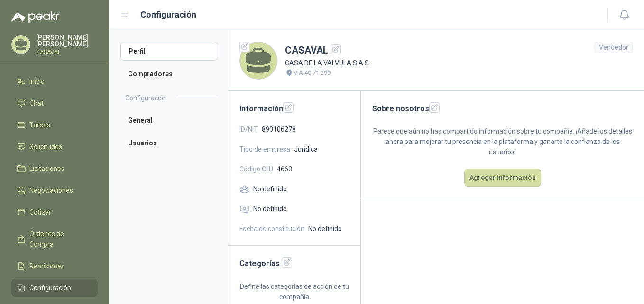 This screenshot has height=304, width=644. What do you see at coordinates (55, 266) in the screenshot?
I see `a: Remisiones` at bounding box center [55, 266].